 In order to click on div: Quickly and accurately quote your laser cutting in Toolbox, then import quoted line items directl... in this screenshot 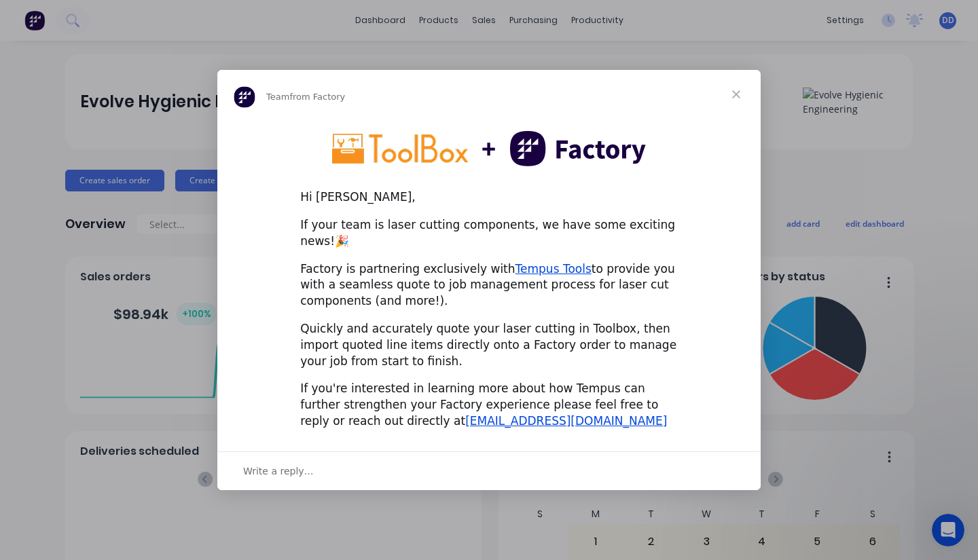, I will do `click(489, 345)`.